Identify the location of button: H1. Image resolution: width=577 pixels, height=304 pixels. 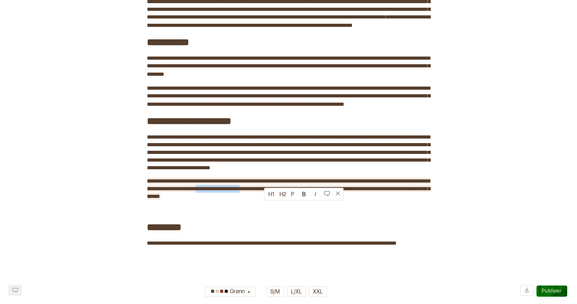
(270, 194).